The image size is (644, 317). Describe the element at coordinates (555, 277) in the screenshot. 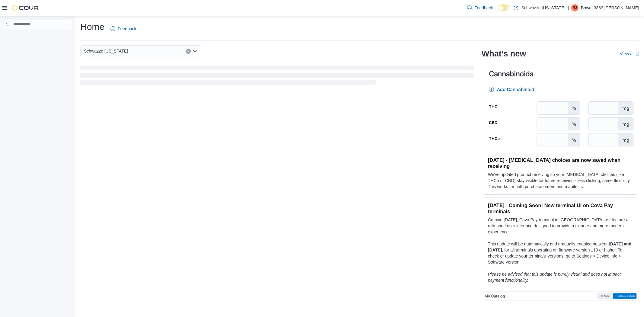

I see `em: Please be advised that this update is purely visual and does not impact payment functionality.` at that location.